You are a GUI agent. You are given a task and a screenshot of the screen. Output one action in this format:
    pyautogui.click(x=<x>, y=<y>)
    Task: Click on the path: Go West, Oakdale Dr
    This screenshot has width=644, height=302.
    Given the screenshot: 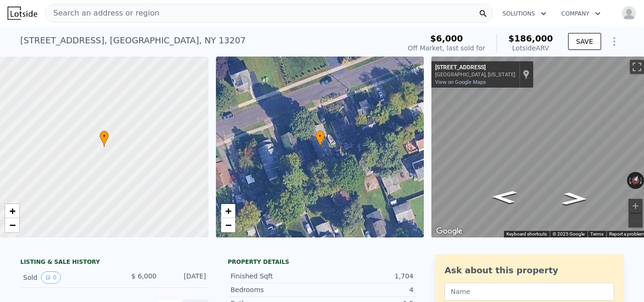 What is the action you would take?
    pyautogui.click(x=574, y=198)
    